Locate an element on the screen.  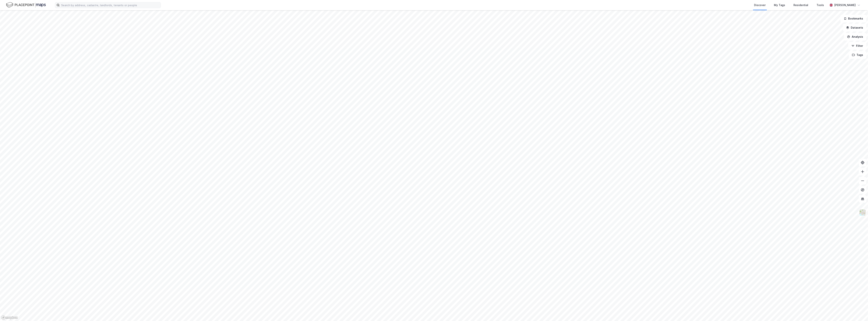
div: Tools is located at coordinates (820, 5).